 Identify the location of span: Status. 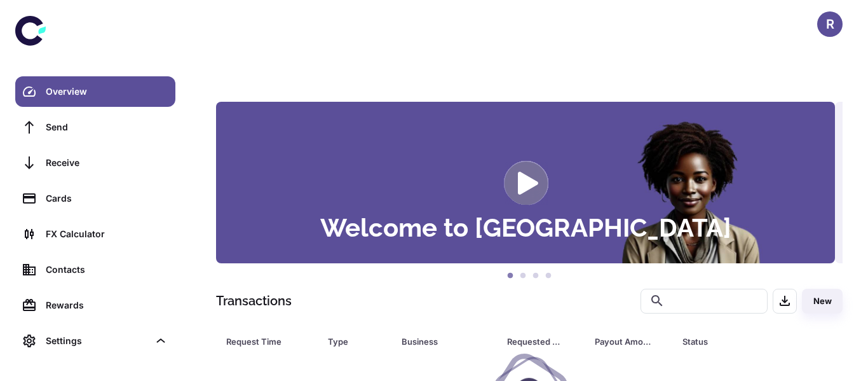
(736, 341).